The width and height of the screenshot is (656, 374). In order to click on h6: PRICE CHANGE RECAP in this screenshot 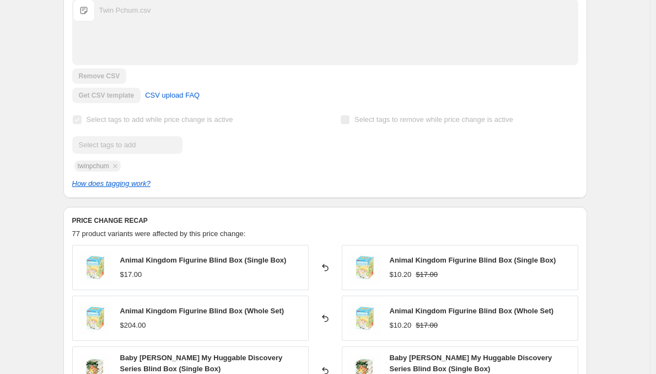, I will do `click(325, 221)`.